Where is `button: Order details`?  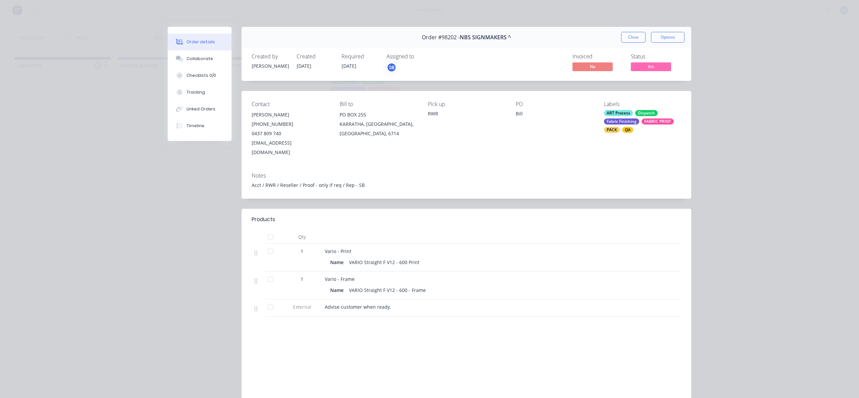
button: Order details is located at coordinates (200, 42).